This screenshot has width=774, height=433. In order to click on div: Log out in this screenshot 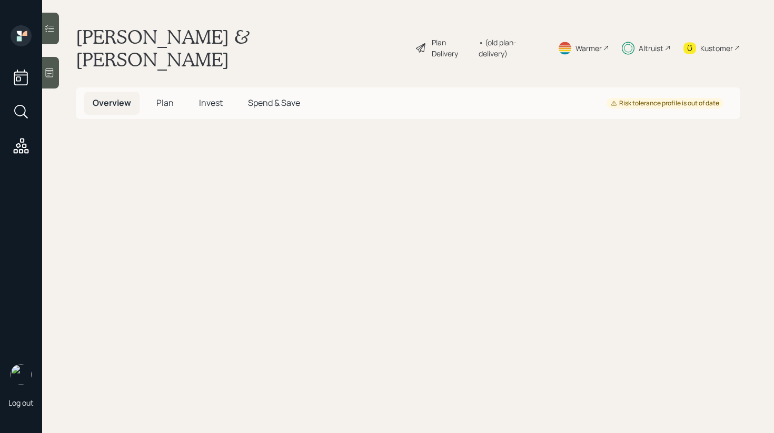, I will do `click(21, 402)`.